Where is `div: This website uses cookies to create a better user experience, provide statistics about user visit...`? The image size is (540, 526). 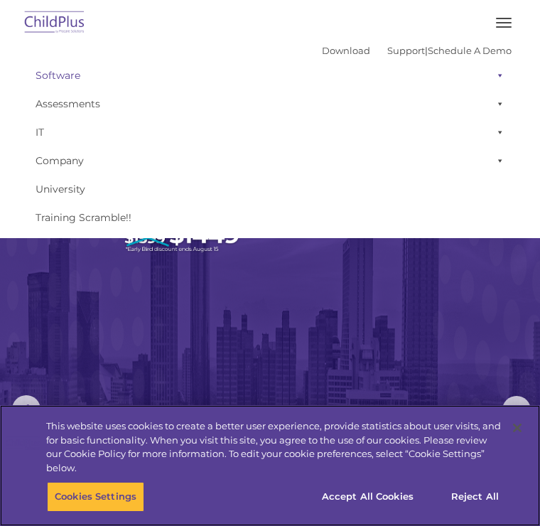 div: This website uses cookies to create a better user experience, provide statistics about user visit... is located at coordinates (273, 447).